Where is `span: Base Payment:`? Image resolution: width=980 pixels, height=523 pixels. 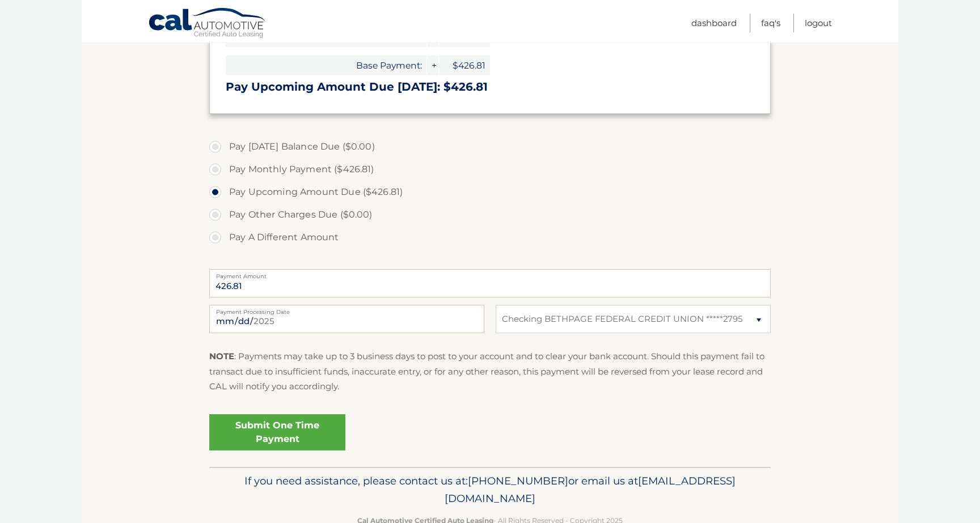
span: Base Payment: is located at coordinates (326, 65).